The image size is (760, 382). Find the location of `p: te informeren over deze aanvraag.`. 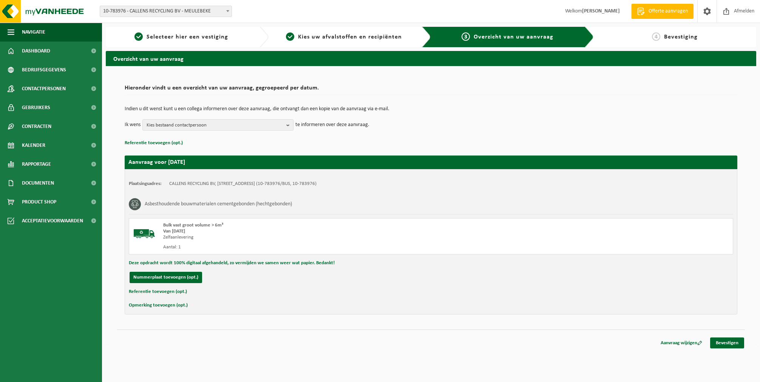

p: te informeren over deze aanvraag. is located at coordinates (333, 125).